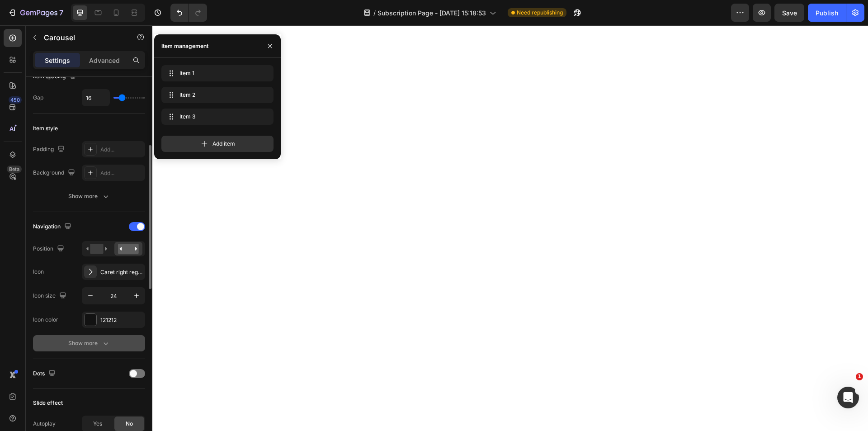 This screenshot has height=431, width=868. Describe the element at coordinates (189, 13) in the screenshot. I see `div: Undo/Redo` at that location.